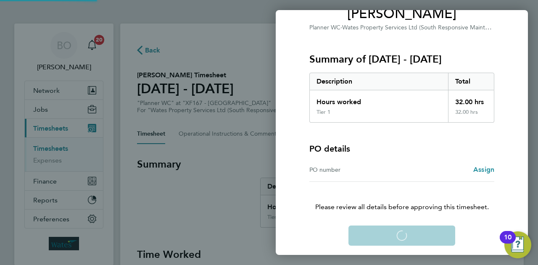  Describe the element at coordinates (330, 149) in the screenshot. I see `h4: PO details` at that location.